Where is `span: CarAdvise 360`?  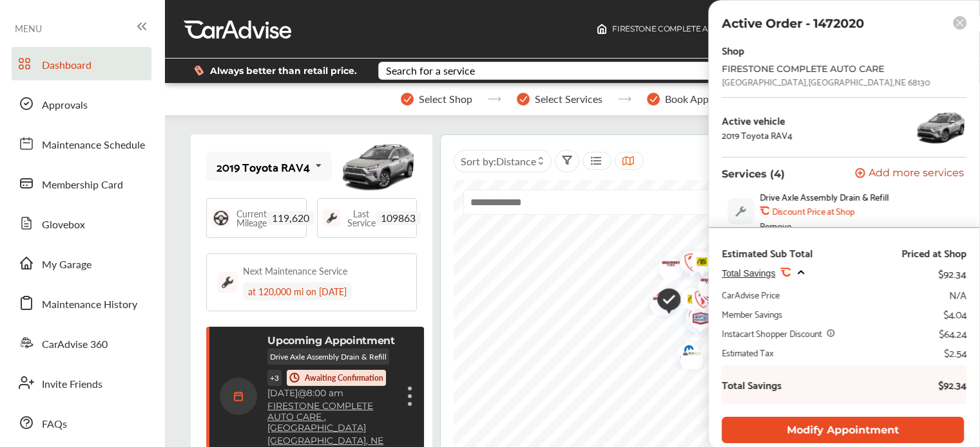 span: CarAdvise 360 is located at coordinates (75, 345).